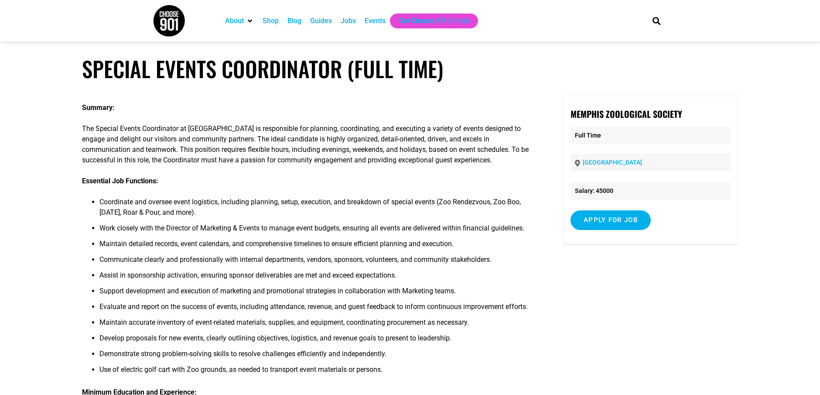  What do you see at coordinates (627, 114) in the screenshot?
I see `strong: Memphis Zoological Society` at bounding box center [627, 114].